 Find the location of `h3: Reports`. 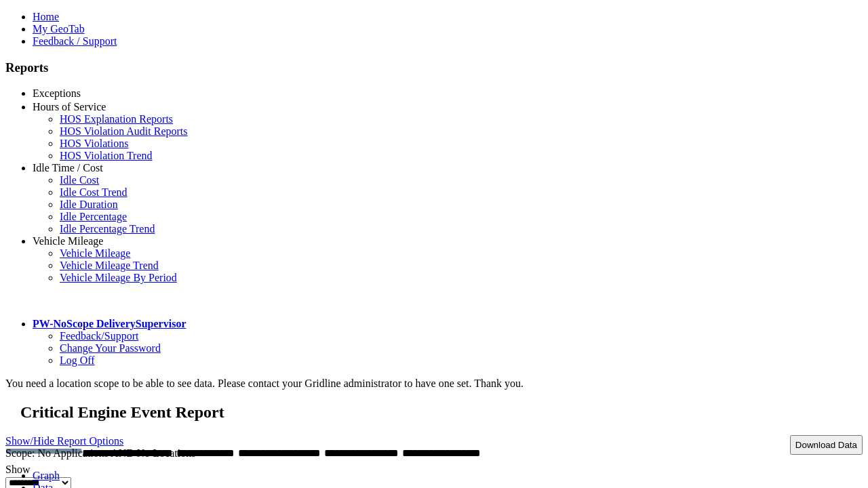

h3: Reports is located at coordinates (434, 68).